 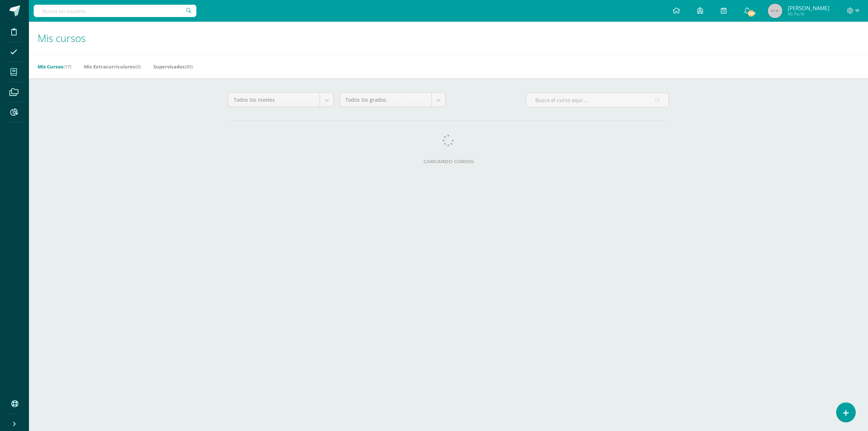 What do you see at coordinates (393, 100) in the screenshot?
I see `a: Todos los grados` at bounding box center [393, 100].